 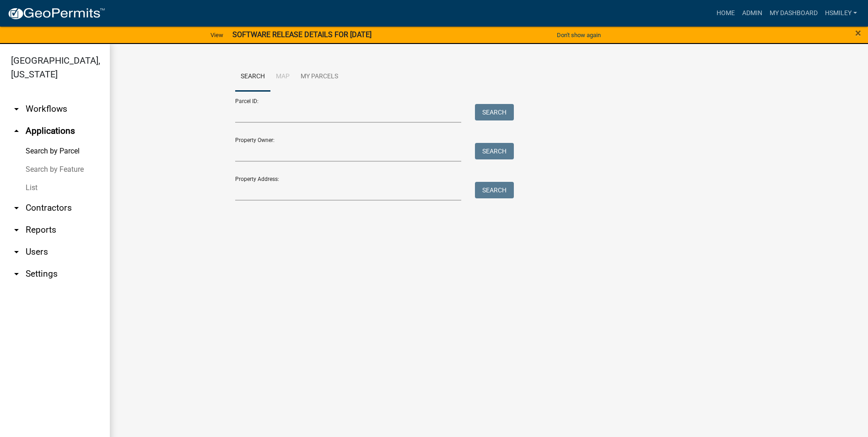 I want to click on a: hsmiley, so click(x=841, y=14).